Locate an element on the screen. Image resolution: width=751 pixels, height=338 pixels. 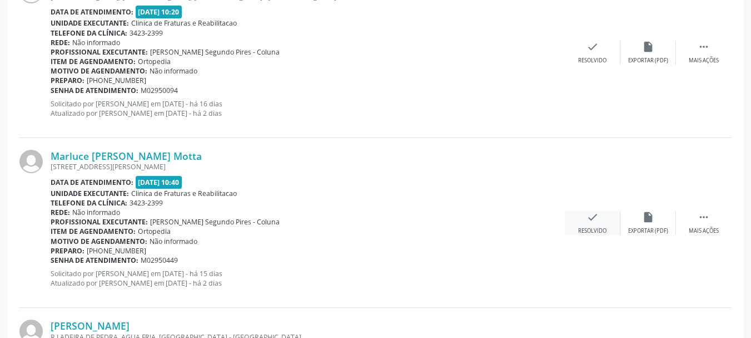
img: img is located at coordinates (31, 161).